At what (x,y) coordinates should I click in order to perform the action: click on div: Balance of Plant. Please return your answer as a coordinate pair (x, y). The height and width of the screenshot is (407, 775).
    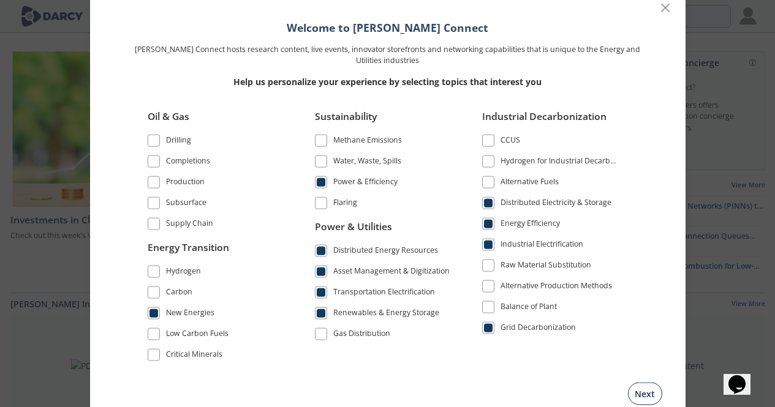
    Looking at the image, I should click on (529, 308).